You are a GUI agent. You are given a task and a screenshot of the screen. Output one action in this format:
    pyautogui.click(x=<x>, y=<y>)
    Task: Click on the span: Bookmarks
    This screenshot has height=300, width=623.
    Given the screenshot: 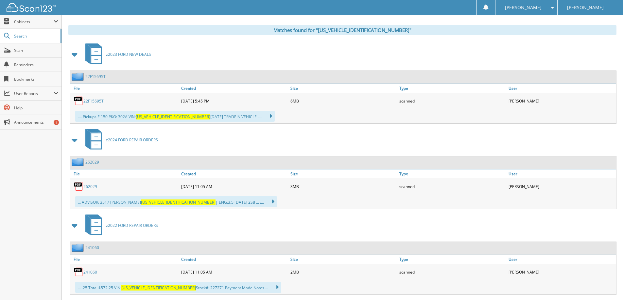 What is the action you would take?
    pyautogui.click(x=36, y=79)
    